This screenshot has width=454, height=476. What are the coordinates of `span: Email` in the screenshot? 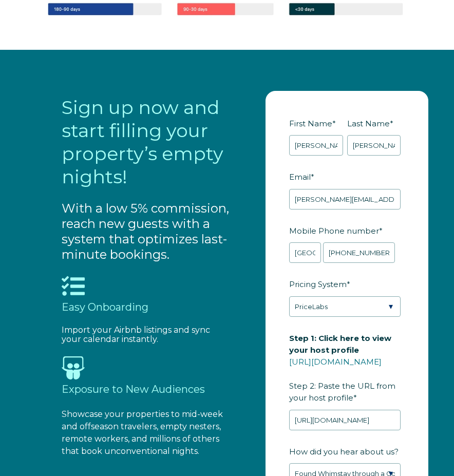 It's located at (300, 177).